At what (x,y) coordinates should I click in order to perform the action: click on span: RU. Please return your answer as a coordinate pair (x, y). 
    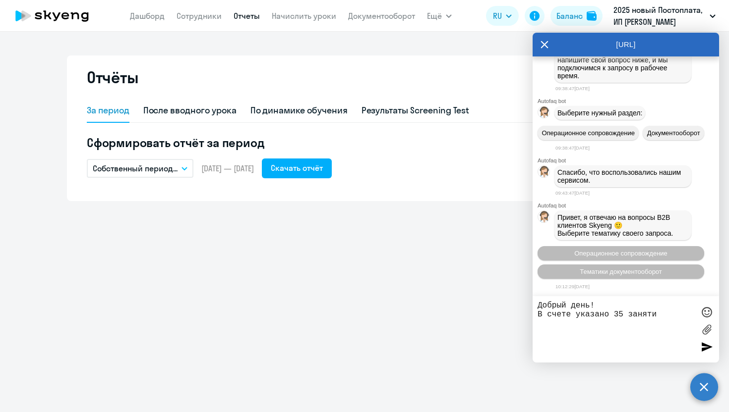
    Looking at the image, I should click on (497, 16).